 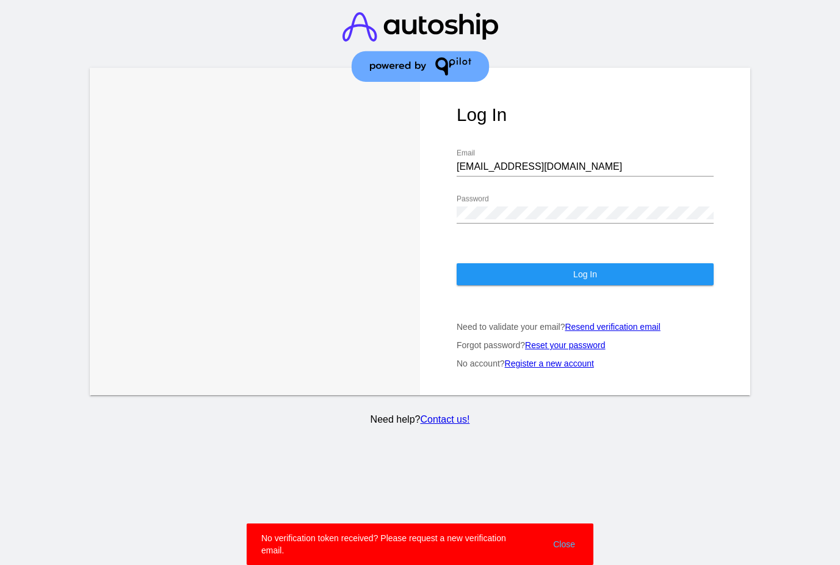 I want to click on button: Log In, so click(x=585, y=274).